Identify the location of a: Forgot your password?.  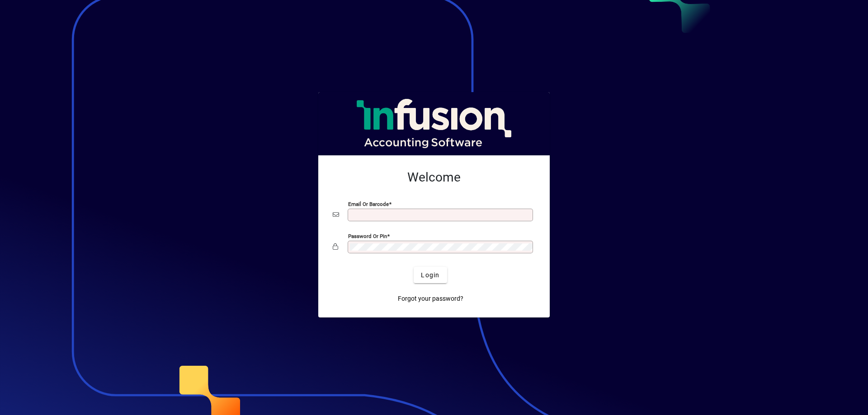
(430, 299).